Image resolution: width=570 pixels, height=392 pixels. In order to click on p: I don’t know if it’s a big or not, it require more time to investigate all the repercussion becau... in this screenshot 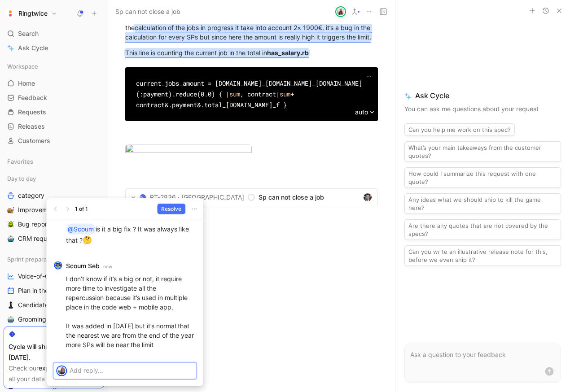, I will do `click(131, 311)`.